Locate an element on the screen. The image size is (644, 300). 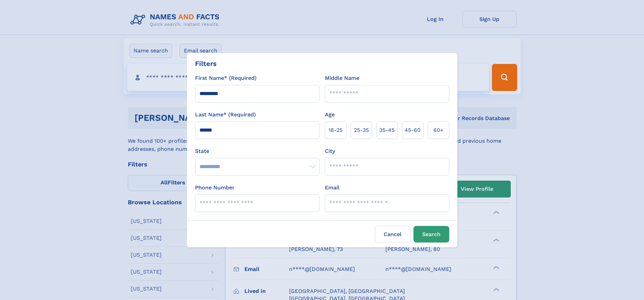
span: 25‑35 is located at coordinates (362, 130).